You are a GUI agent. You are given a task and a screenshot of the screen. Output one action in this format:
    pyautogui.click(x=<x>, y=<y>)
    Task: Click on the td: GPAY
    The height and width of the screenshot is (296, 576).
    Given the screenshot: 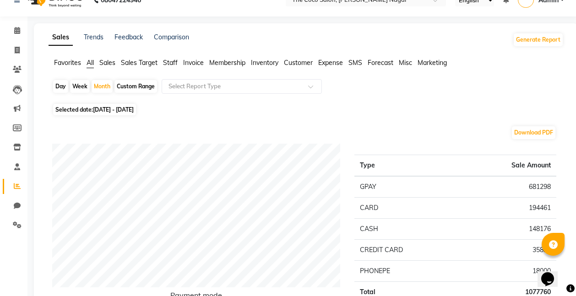 What is the action you would take?
    pyautogui.click(x=407, y=187)
    